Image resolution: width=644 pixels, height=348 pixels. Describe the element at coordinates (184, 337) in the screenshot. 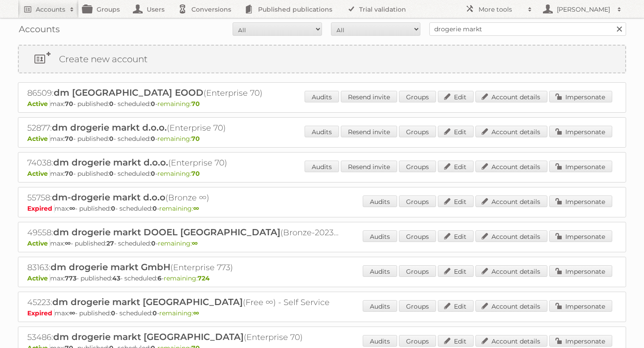

I see `h2: 53486: (Enterprise 70)` at that location.